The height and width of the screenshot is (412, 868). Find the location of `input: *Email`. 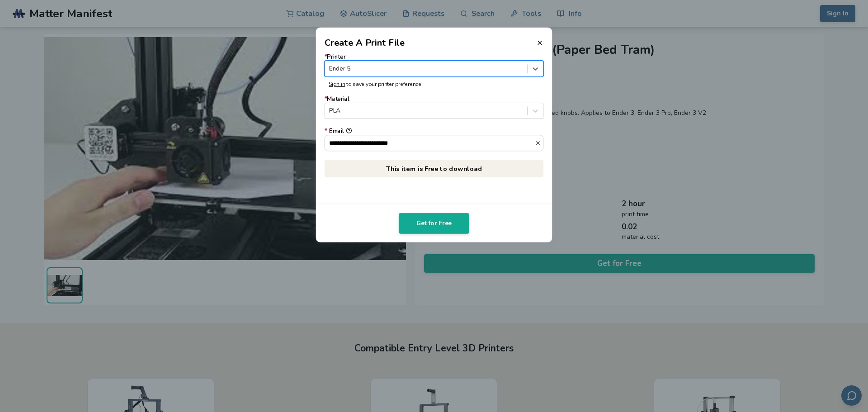

input: *Email is located at coordinates (430, 143).